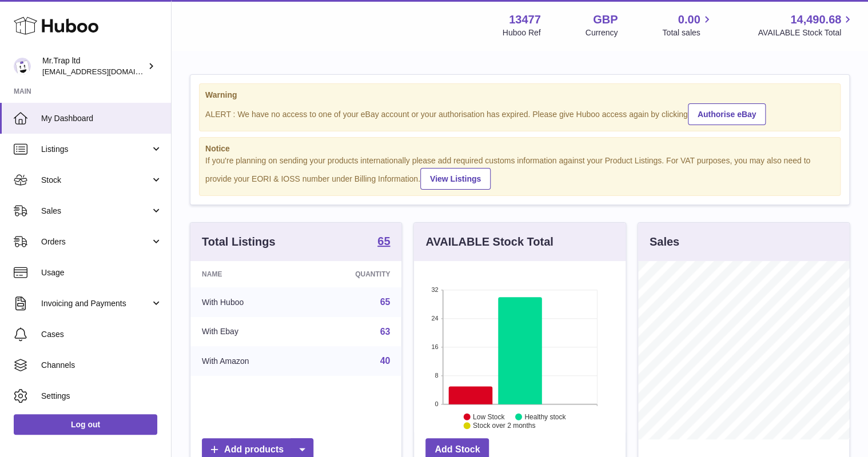  What do you see at coordinates (520, 95) in the screenshot?
I see `strong: Warning` at bounding box center [520, 95].